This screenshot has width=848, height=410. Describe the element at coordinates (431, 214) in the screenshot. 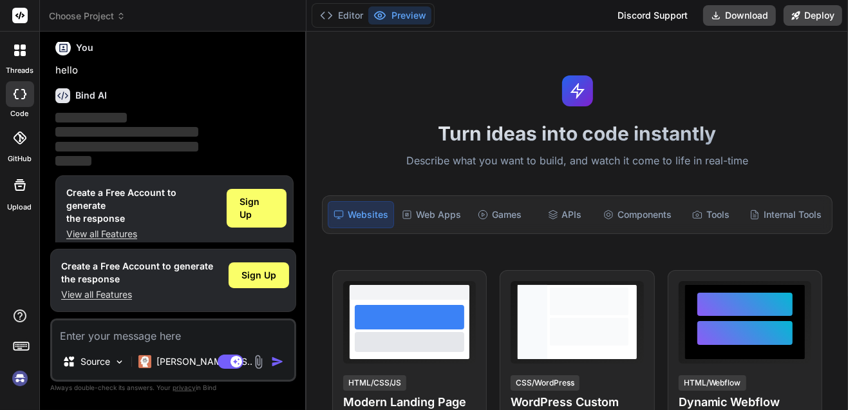

I see `div: Web Apps` at that location.